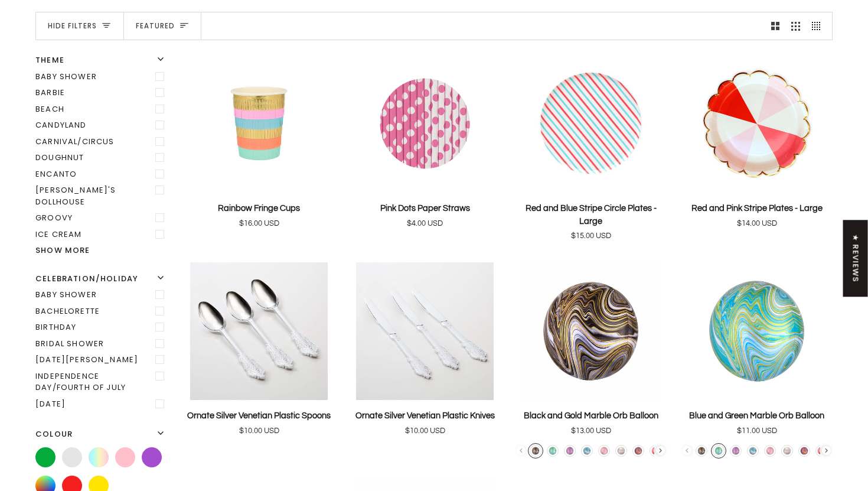 The image size is (868, 491). I want to click on label: Candyland, so click(102, 125).